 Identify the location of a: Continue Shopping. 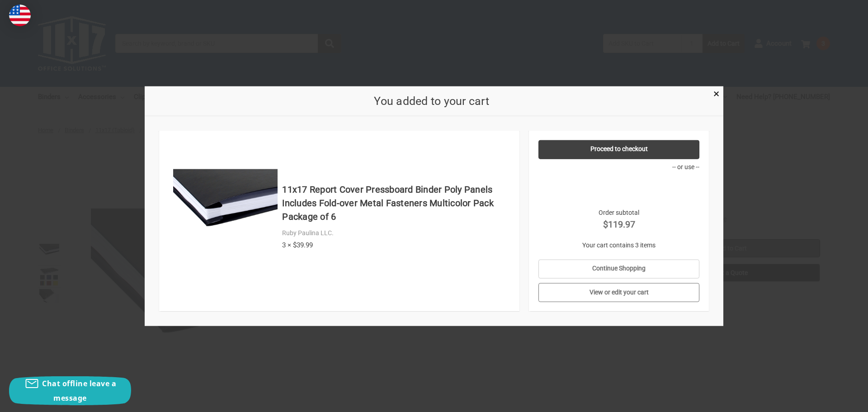
(619, 268).